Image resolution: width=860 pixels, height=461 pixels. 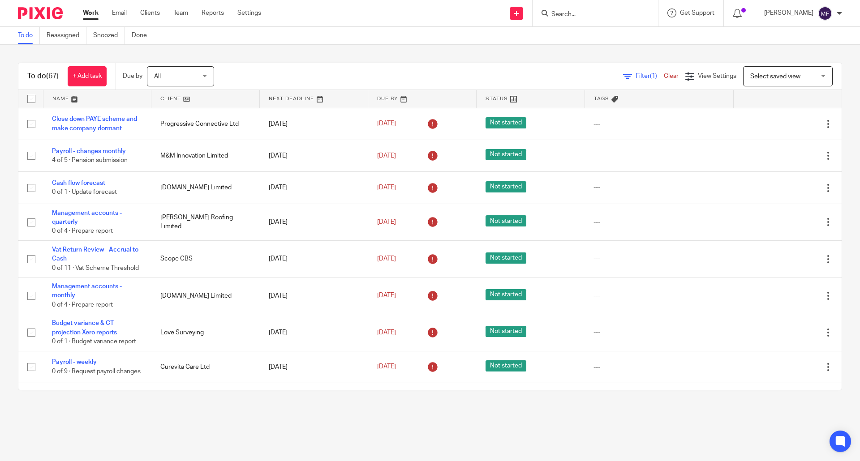 What do you see at coordinates (109, 35) in the screenshot?
I see `a: Snoozed` at bounding box center [109, 35].